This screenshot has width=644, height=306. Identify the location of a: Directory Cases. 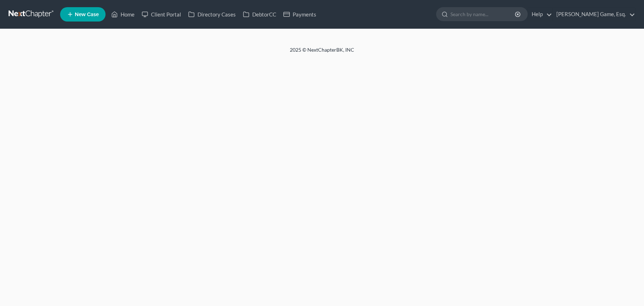
(212, 14).